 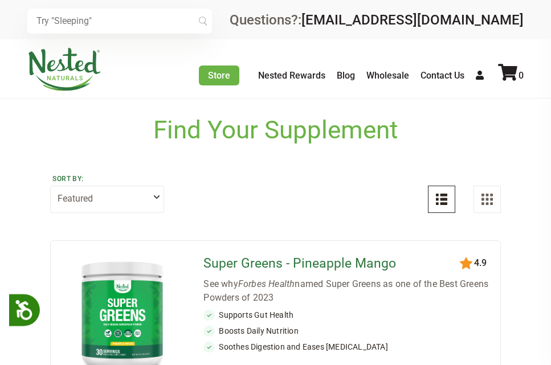 I want to click on img: List, so click(x=441, y=199).